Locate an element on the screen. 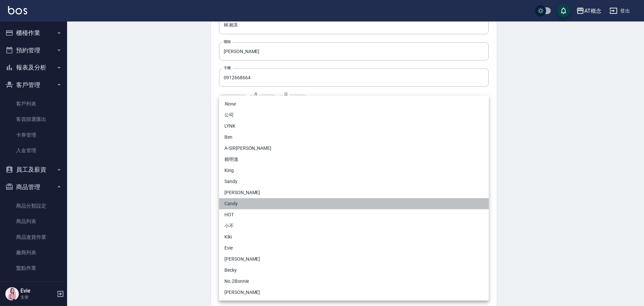 This screenshot has width=644, height=306. em: None is located at coordinates (230, 104).